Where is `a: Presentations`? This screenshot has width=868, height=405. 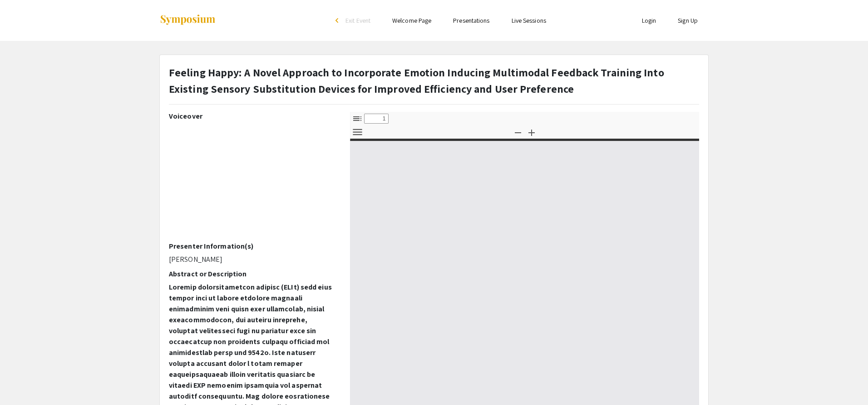 a: Presentations is located at coordinates (471, 21).